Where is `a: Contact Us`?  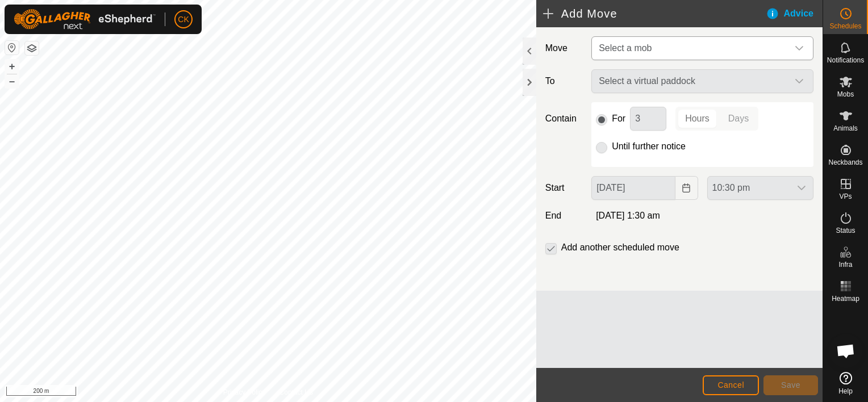 a: Contact Us is located at coordinates (296, 392).